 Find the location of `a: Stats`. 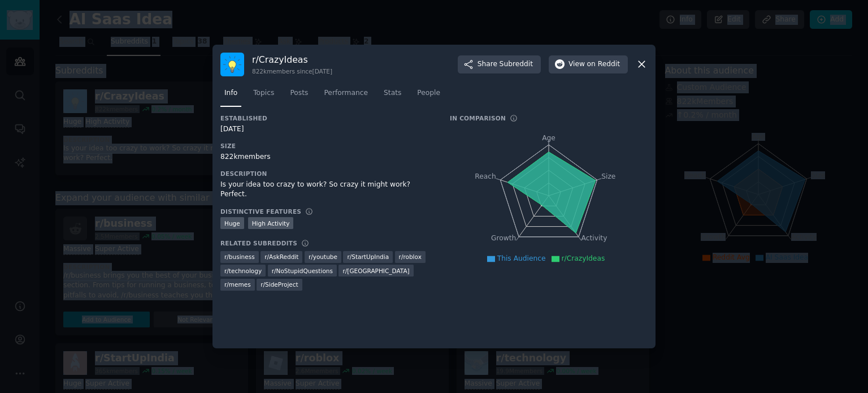

a: Stats is located at coordinates (392, 95).